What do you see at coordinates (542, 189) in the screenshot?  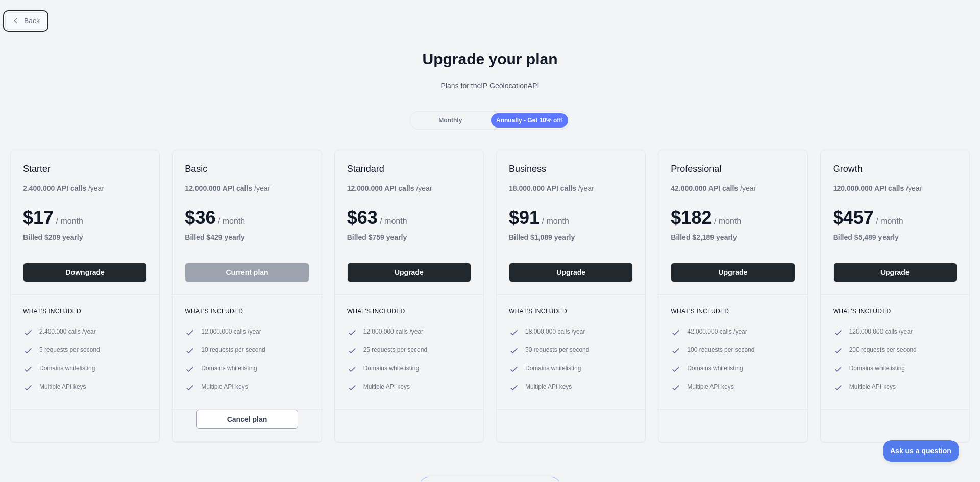 I see `b: 18.000.000 API calls` at bounding box center [542, 189].